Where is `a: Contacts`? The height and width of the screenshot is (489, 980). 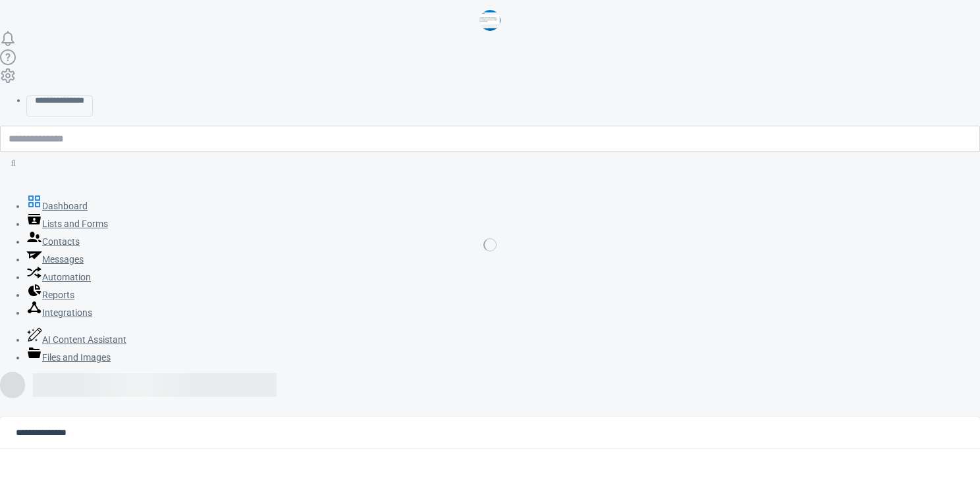 a: Contacts is located at coordinates (53, 241).